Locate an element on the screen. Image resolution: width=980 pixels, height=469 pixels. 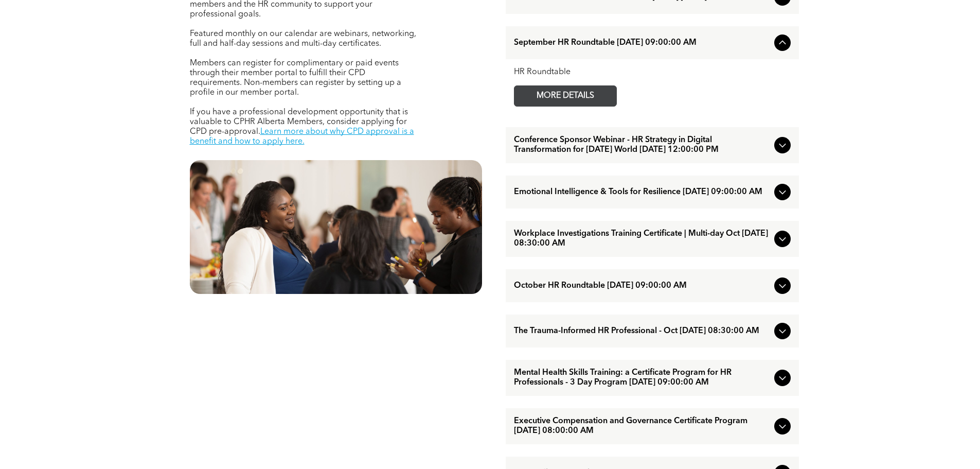
span: Featured monthly on our calendar are webinars, networking, full and half-day sessions and multi-d... is located at coordinates (303, 39).